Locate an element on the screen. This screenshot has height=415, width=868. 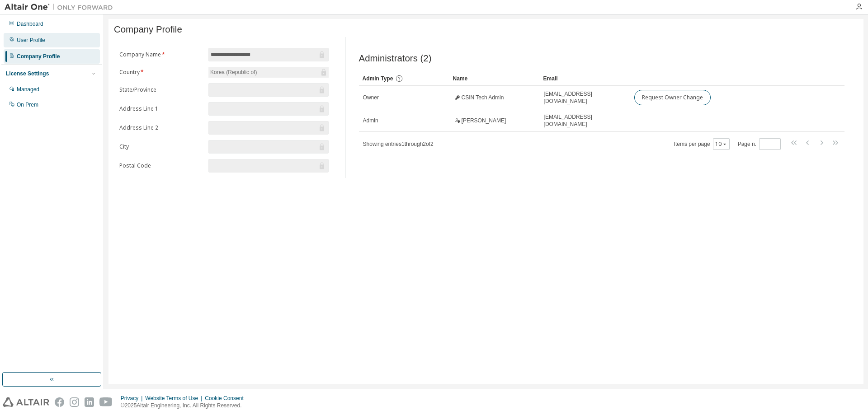
label: Company Name is located at coordinates (161, 55).